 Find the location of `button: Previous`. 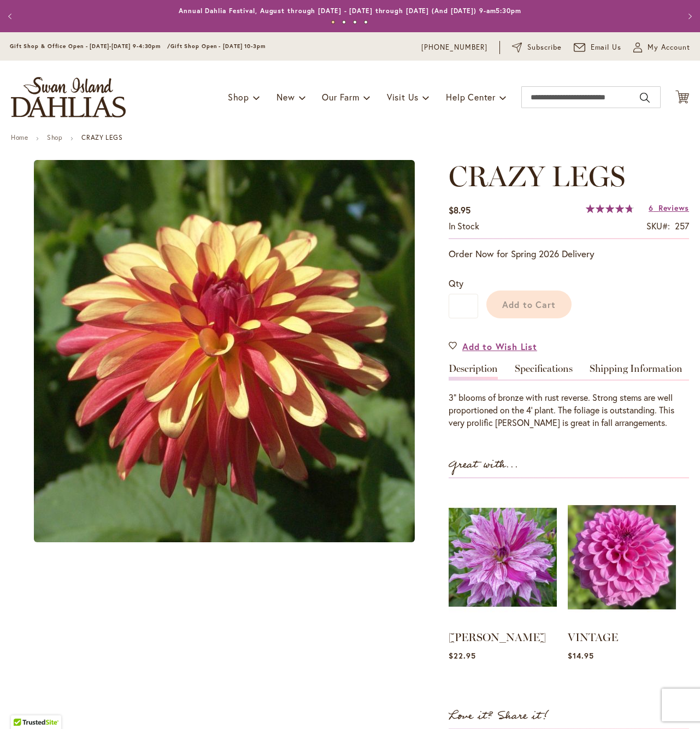

button: Previous is located at coordinates (12, 16).